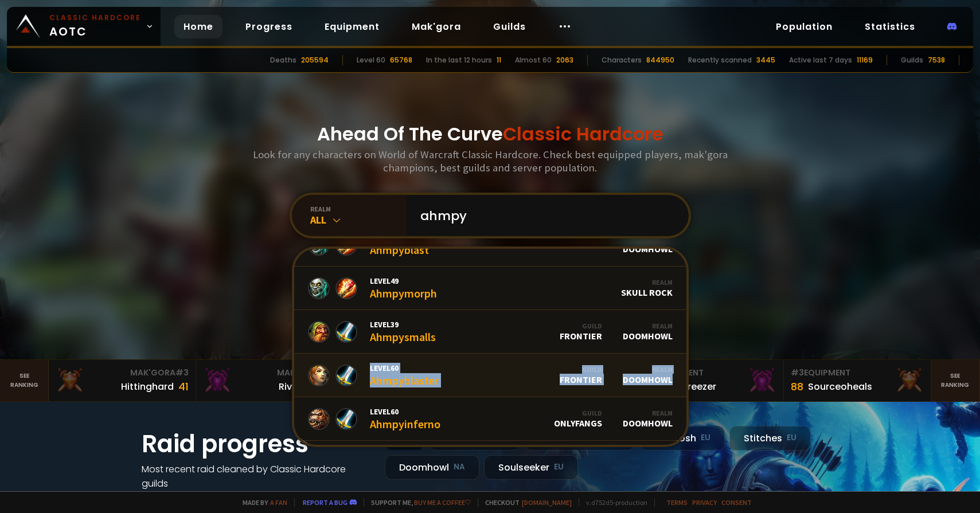  What do you see at coordinates (279, 502) in the screenshot?
I see `a: a fan` at bounding box center [279, 502].